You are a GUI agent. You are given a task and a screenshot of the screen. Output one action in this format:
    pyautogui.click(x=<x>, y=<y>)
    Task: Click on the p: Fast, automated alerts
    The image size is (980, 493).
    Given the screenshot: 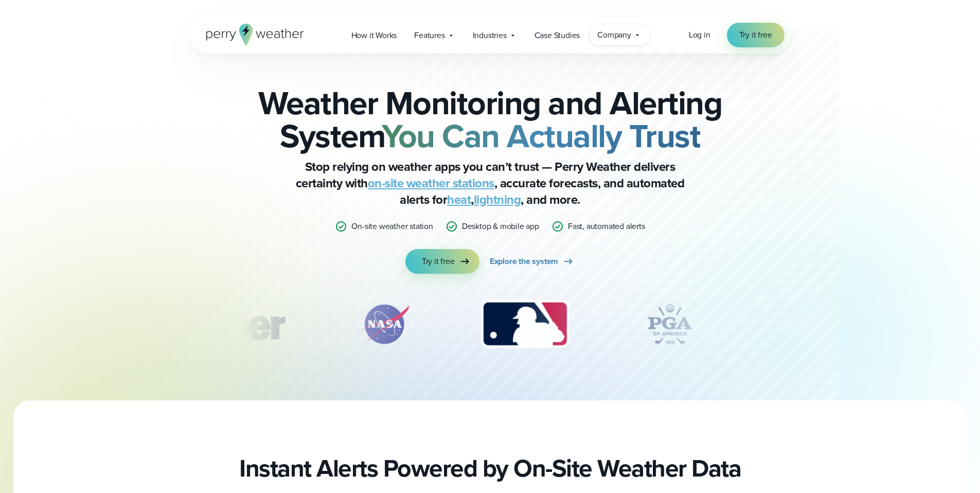 What is the action you would take?
    pyautogui.click(x=607, y=227)
    